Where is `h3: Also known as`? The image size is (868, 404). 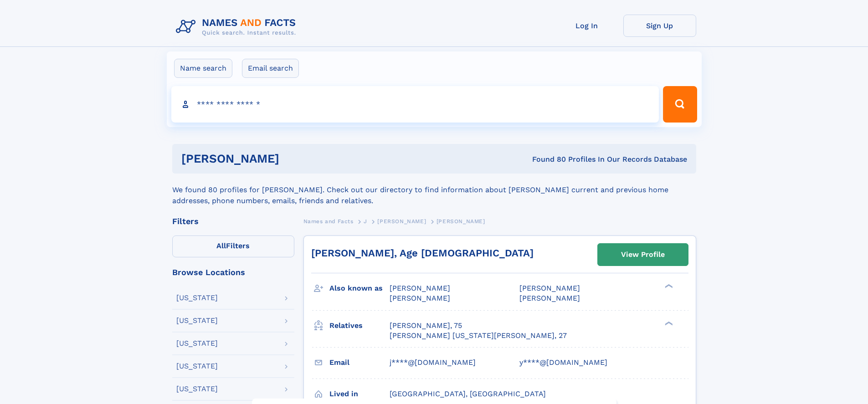
h3: Also known as is located at coordinates (359, 288).